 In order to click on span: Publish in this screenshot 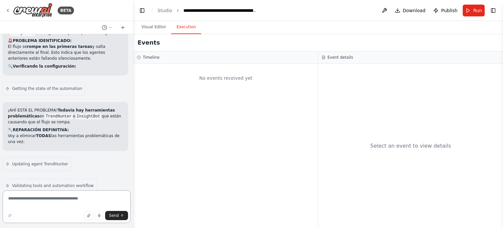, I will do `click(449, 10)`.